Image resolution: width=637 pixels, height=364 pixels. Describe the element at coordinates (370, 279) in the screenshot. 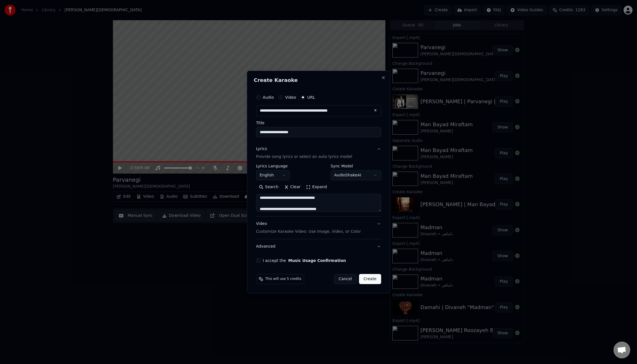

I see `button: Create` at that location.